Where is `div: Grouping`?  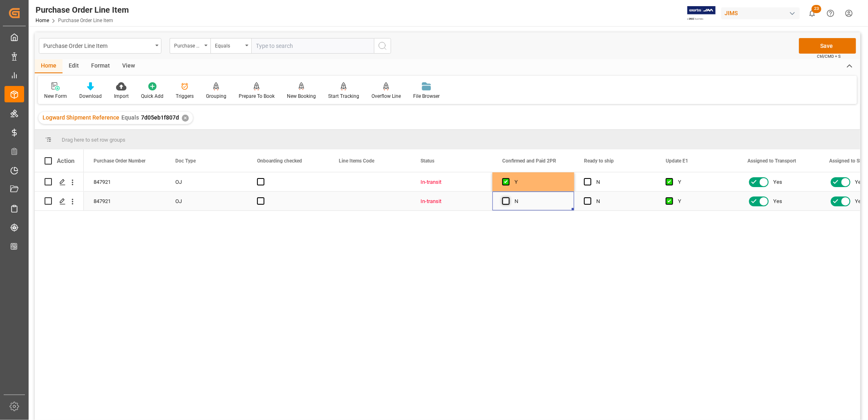
div: Grouping is located at coordinates (216, 96).